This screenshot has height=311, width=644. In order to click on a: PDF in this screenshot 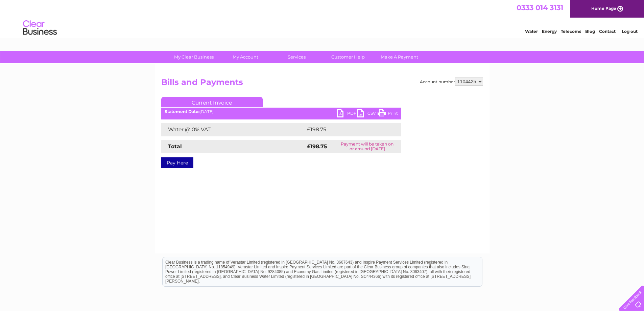, I will do `click(347, 114)`.